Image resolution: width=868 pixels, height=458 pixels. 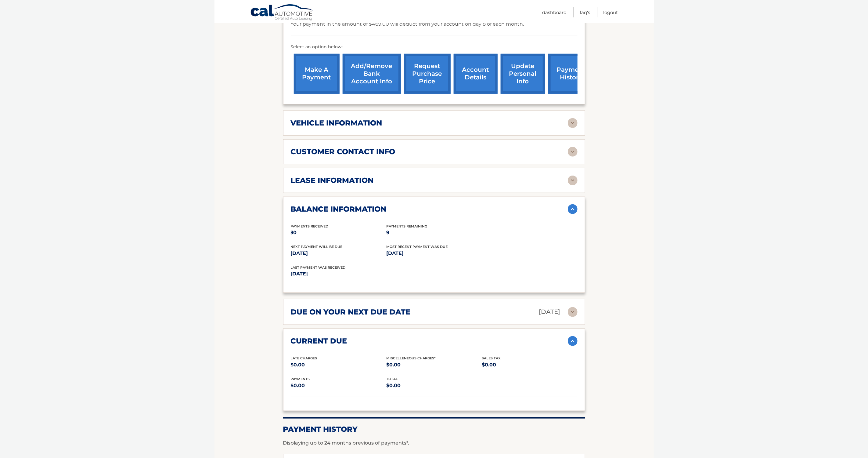 I want to click on span: total, so click(x=392, y=379).